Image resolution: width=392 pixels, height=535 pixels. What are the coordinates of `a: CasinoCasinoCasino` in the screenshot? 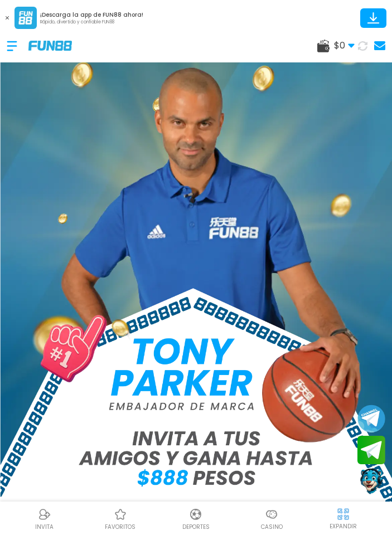 It's located at (271, 519).